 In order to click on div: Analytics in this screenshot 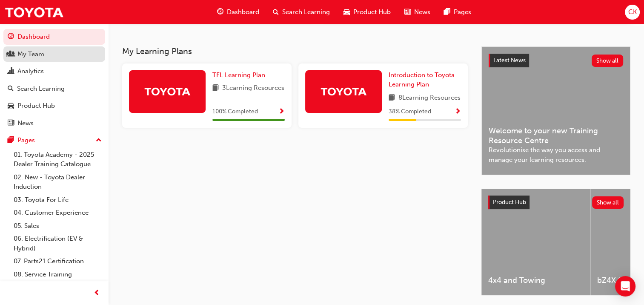, I will do `click(31, 71)`.